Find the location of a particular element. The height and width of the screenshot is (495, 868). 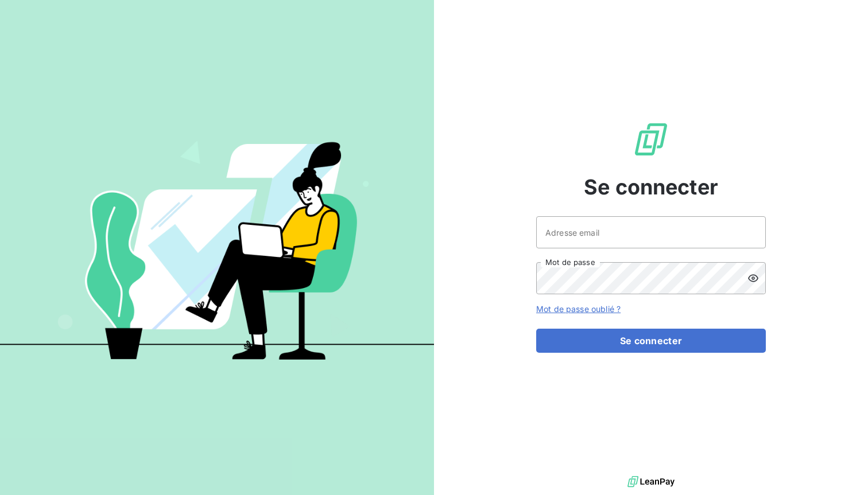

button: Se connecter is located at coordinates (651, 341).